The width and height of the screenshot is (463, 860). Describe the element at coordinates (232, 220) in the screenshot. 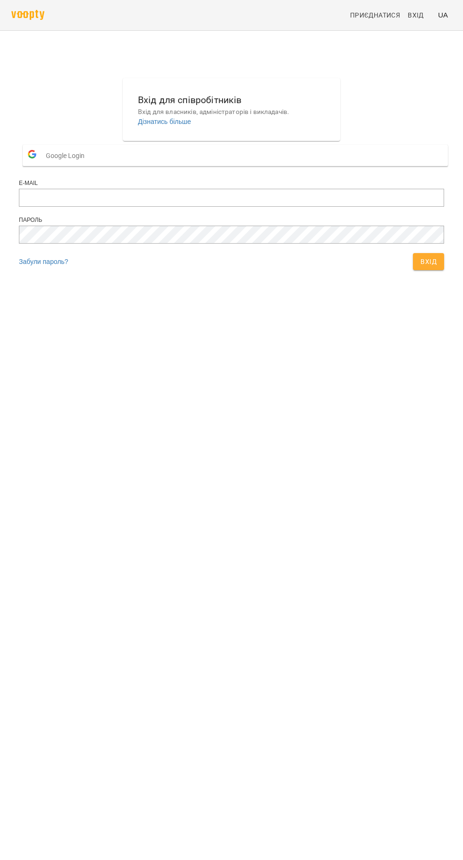

I see `div: Пароль` at that location.